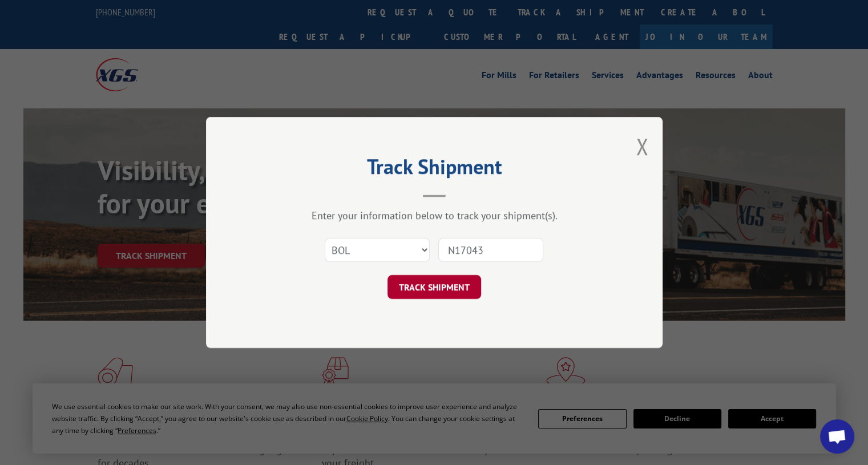 This screenshot has height=465, width=868. What do you see at coordinates (434, 287) in the screenshot?
I see `button: TRACK SHIPMENT` at bounding box center [434, 287].